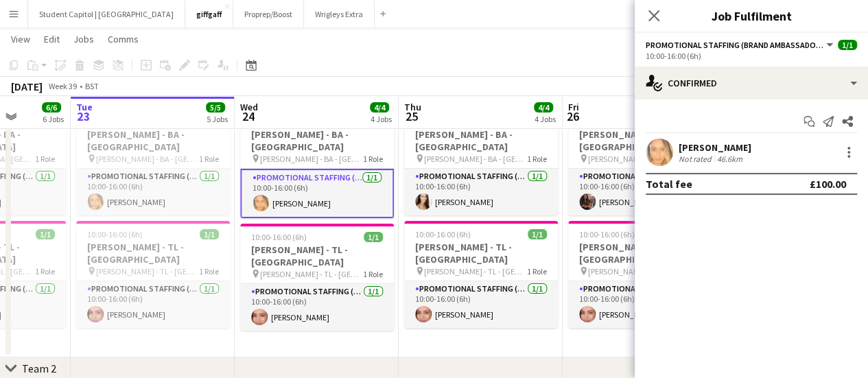 This screenshot has height=378, width=868. What do you see at coordinates (84, 39) in the screenshot?
I see `span: Jobs` at bounding box center [84, 39].